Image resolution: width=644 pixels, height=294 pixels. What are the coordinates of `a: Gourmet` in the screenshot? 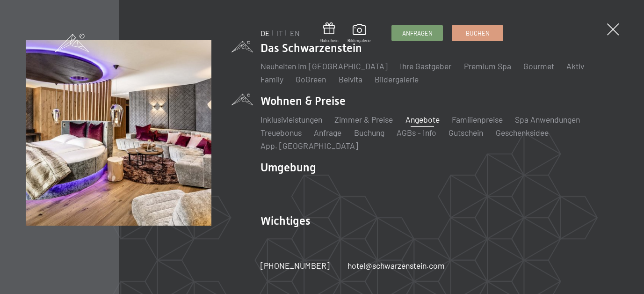 It's located at (539, 66).